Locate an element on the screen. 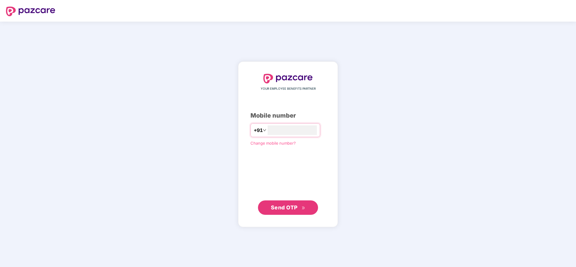 The image size is (576, 267). span: Change mobile number? is located at coordinates (273, 143).